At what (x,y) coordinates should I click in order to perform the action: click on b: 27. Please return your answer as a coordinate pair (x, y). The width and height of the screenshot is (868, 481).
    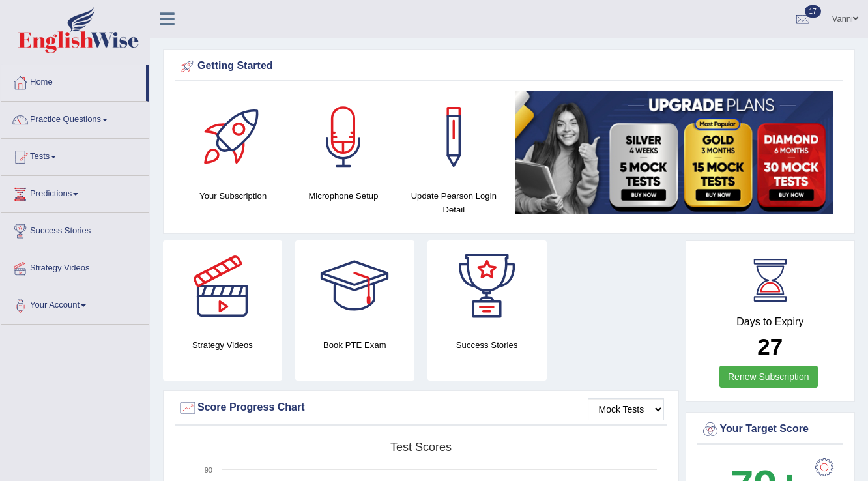
    Looking at the image, I should click on (769, 346).